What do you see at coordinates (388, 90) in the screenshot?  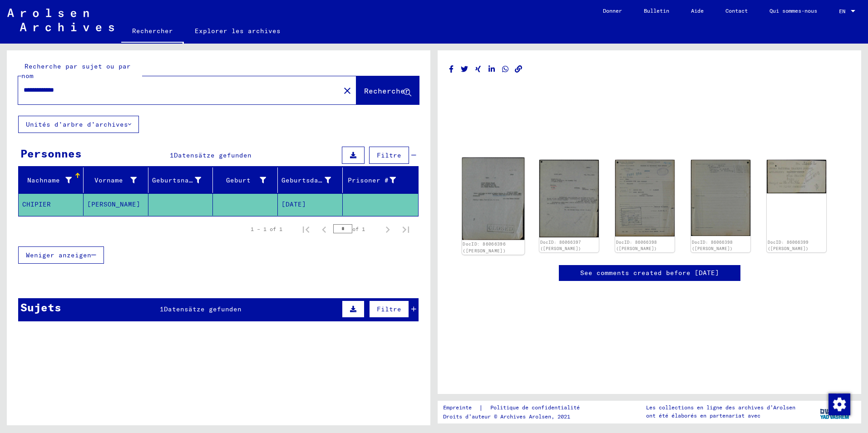 I see `button: Rechercher` at bounding box center [388, 90].